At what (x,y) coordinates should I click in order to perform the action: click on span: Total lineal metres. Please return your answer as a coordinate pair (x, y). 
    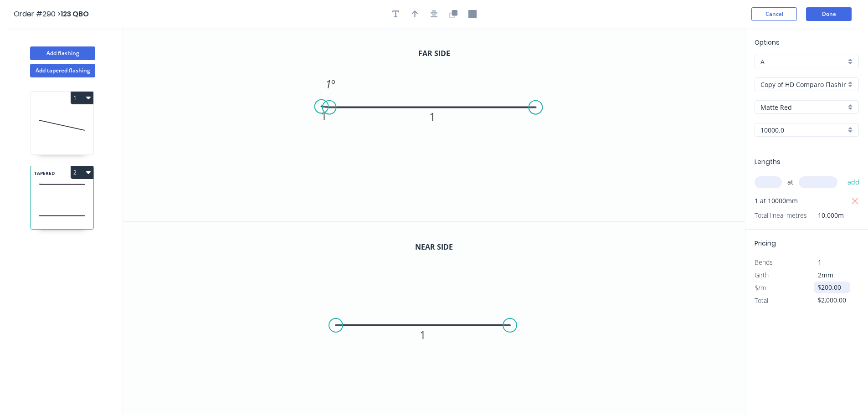
    Looking at the image, I should click on (781, 216).